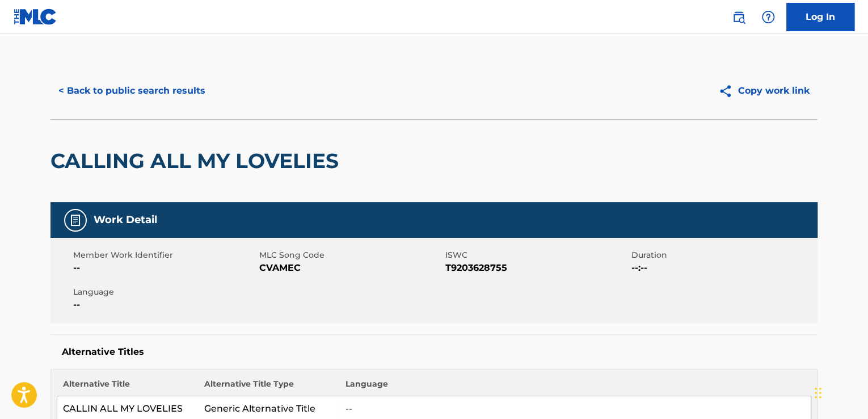 This screenshot has height=419, width=868. Describe the element at coordinates (351, 268) in the screenshot. I see `span: CVAMEC` at that location.